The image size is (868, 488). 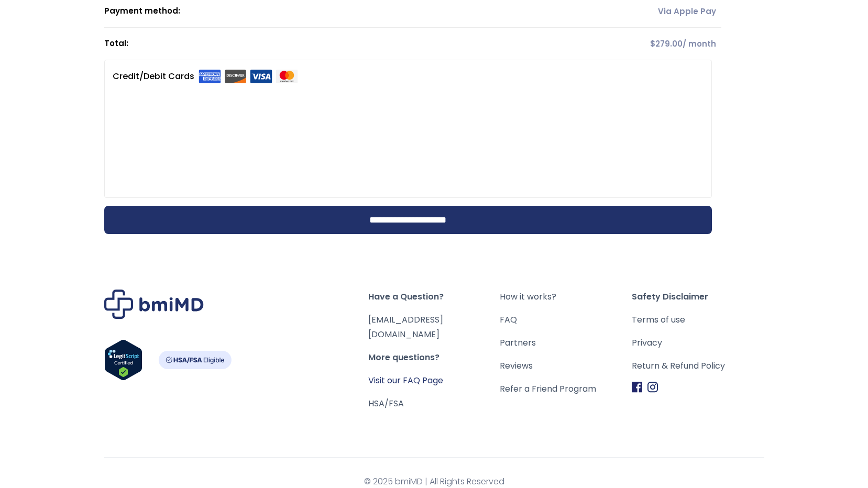 What do you see at coordinates (566, 389) in the screenshot?
I see `a: Refer a Friend Program` at bounding box center [566, 389].